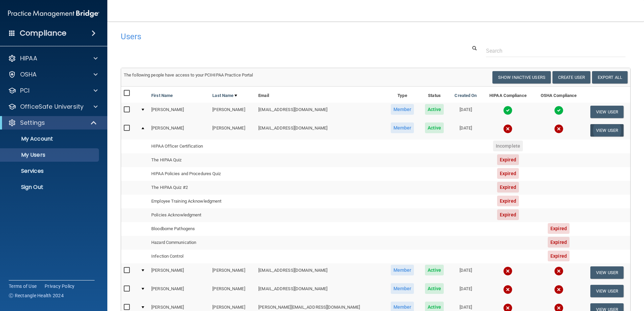 The width and height of the screenshot is (644, 311). What do you see at coordinates (50, 155) in the screenshot?
I see `p: My Users` at bounding box center [50, 155].